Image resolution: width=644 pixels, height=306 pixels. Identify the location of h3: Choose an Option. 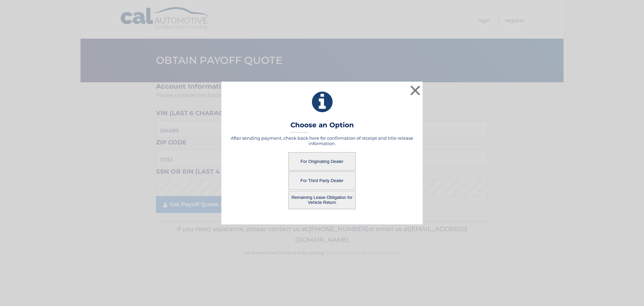
(322, 127).